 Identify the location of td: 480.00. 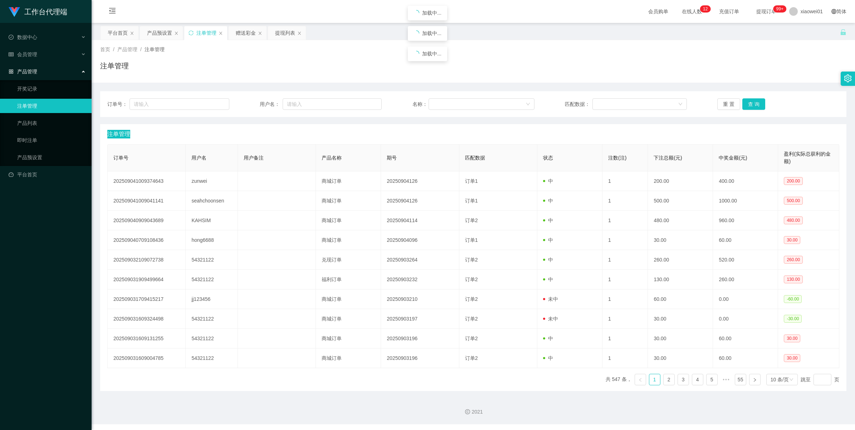
(680, 220).